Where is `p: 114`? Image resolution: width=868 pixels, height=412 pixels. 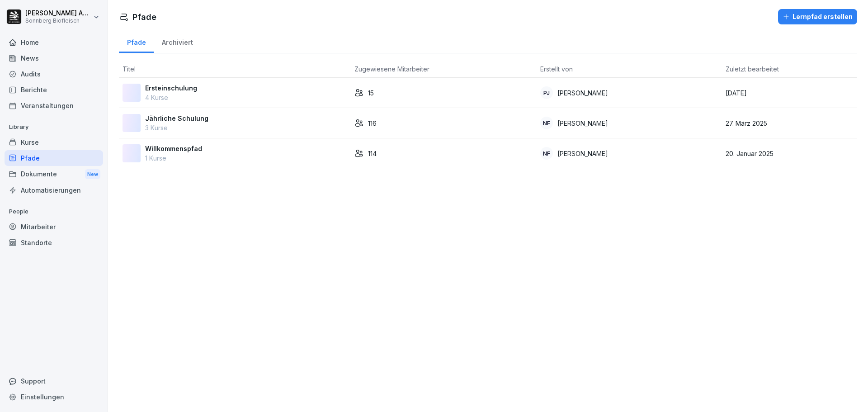
p: 114 is located at coordinates (373, 153).